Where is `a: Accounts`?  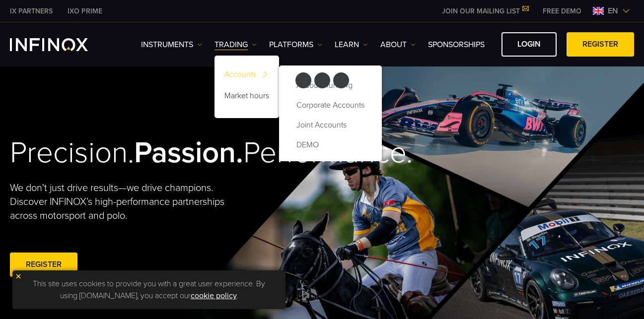 a: Accounts is located at coordinates (247, 76).